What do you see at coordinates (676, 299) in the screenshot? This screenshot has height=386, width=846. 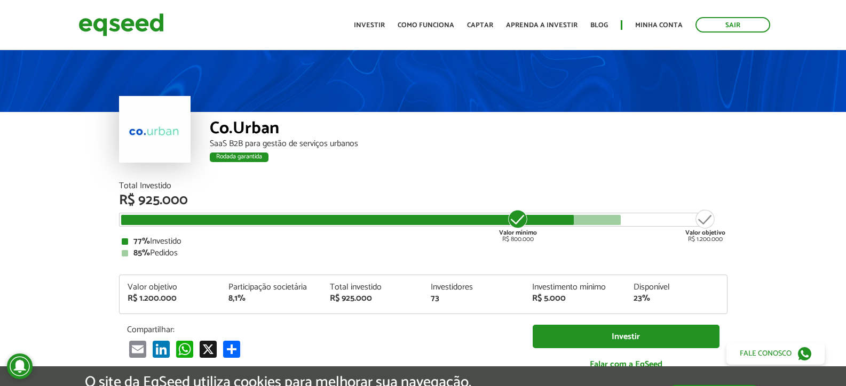 I see `div: 23%` at bounding box center [676, 299].